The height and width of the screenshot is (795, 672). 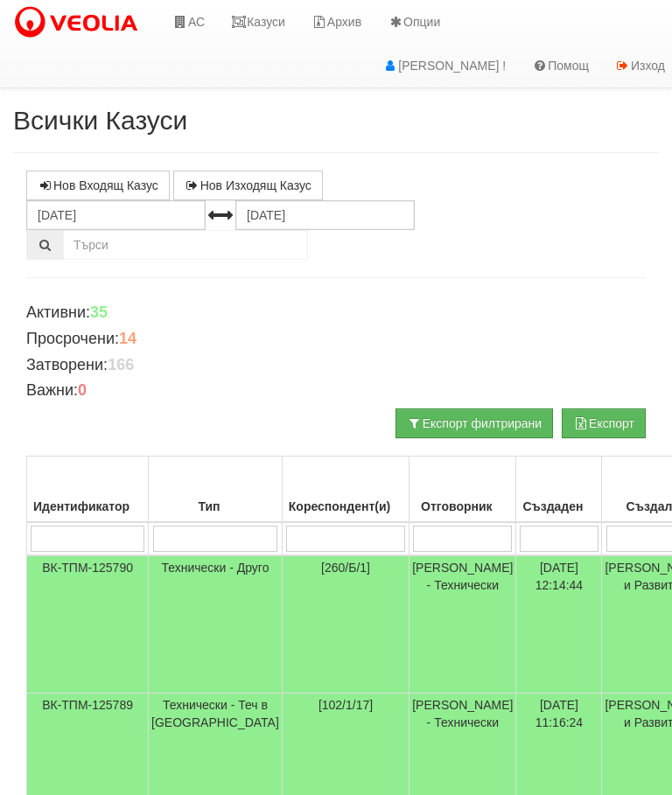 What do you see at coordinates (128, 339) in the screenshot?
I see `b: 14` at bounding box center [128, 339].